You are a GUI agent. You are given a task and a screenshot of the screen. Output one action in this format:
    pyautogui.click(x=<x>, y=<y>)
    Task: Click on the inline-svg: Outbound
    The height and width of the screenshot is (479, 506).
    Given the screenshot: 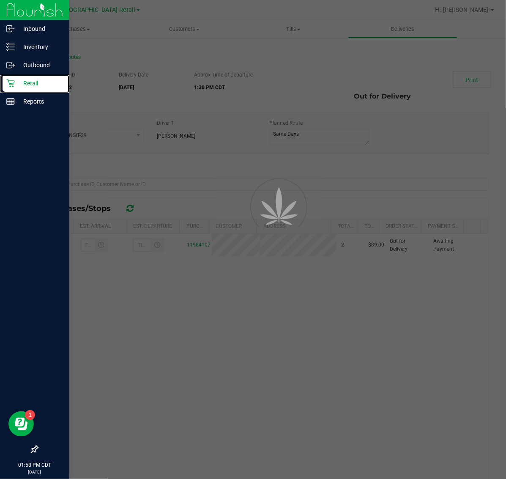 What is the action you would take?
    pyautogui.click(x=11, y=65)
    